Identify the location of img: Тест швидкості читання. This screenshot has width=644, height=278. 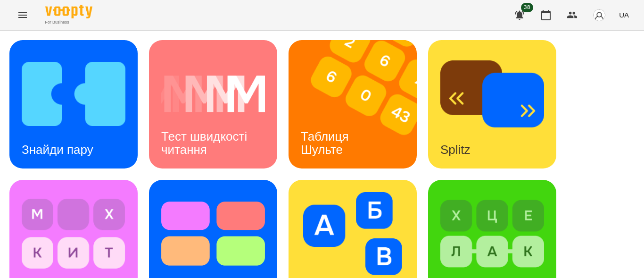
(213, 94).